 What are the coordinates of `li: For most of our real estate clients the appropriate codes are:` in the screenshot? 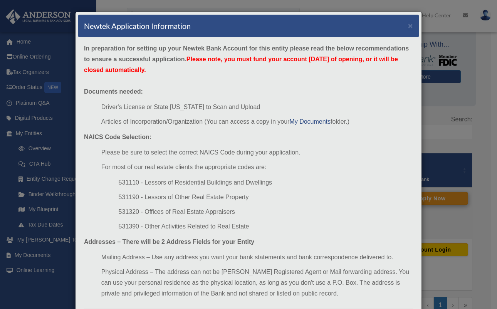 It's located at (257, 167).